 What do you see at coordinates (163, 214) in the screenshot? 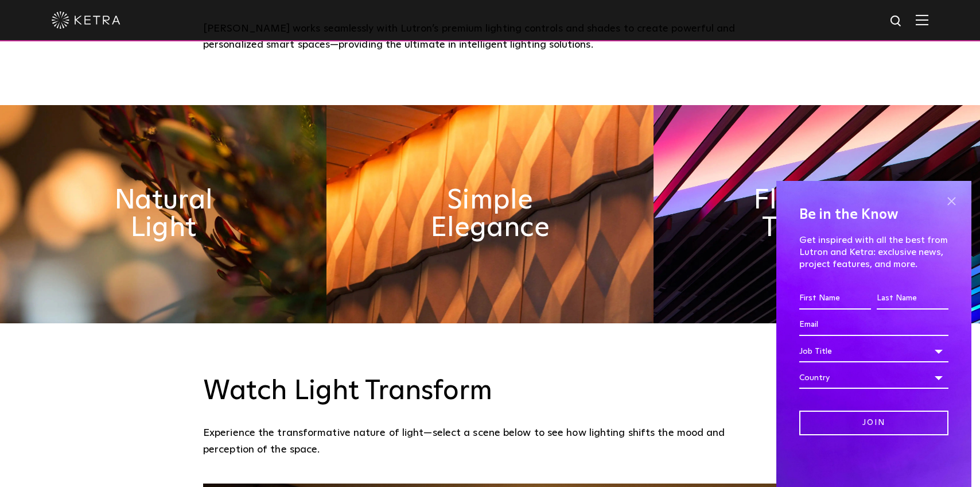
I see `h2: Natural Light` at bounding box center [163, 214].